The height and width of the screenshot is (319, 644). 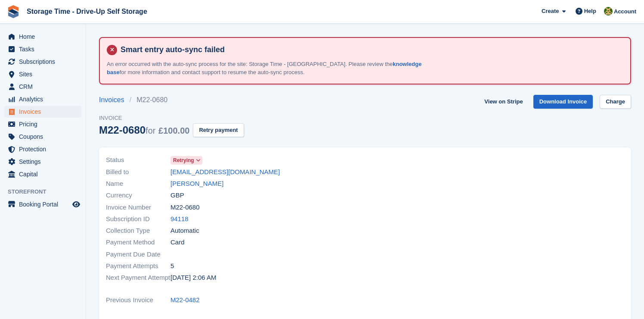 What do you see at coordinates (172, 118) in the screenshot?
I see `span: Invoice` at bounding box center [172, 118].